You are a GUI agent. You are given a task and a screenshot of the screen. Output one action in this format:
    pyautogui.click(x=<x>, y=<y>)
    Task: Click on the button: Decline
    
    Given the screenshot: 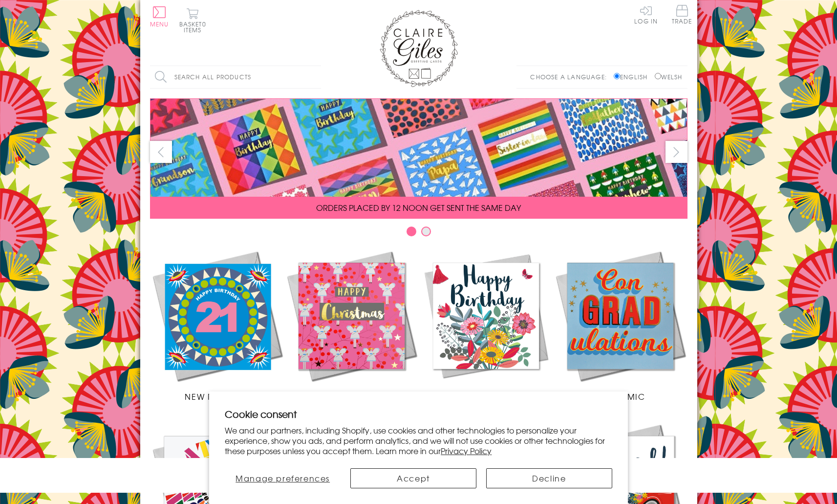 What is the action you would take?
    pyautogui.click(x=549, y=478)
    